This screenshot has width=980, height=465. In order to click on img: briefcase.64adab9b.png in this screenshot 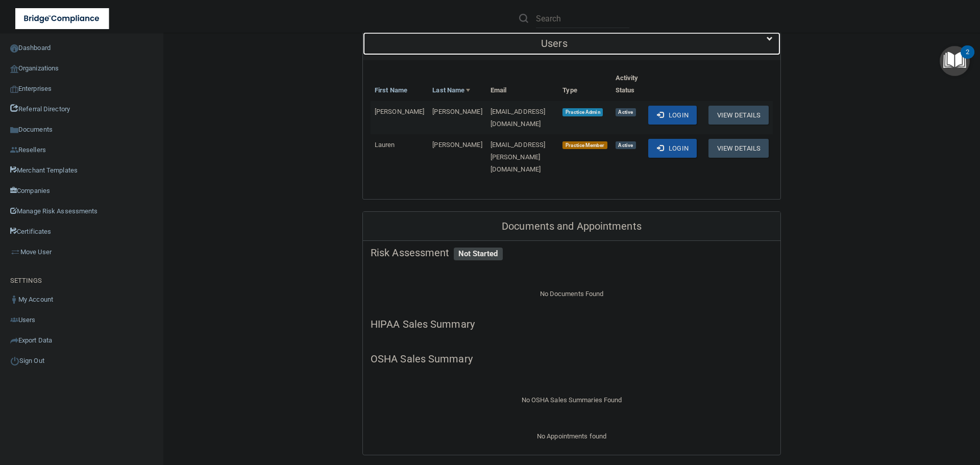, I will do `click(15, 252)`.